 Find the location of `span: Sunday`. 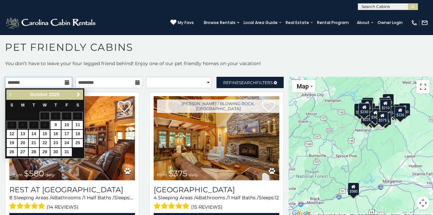

span: Sunday is located at coordinates (12, 105).